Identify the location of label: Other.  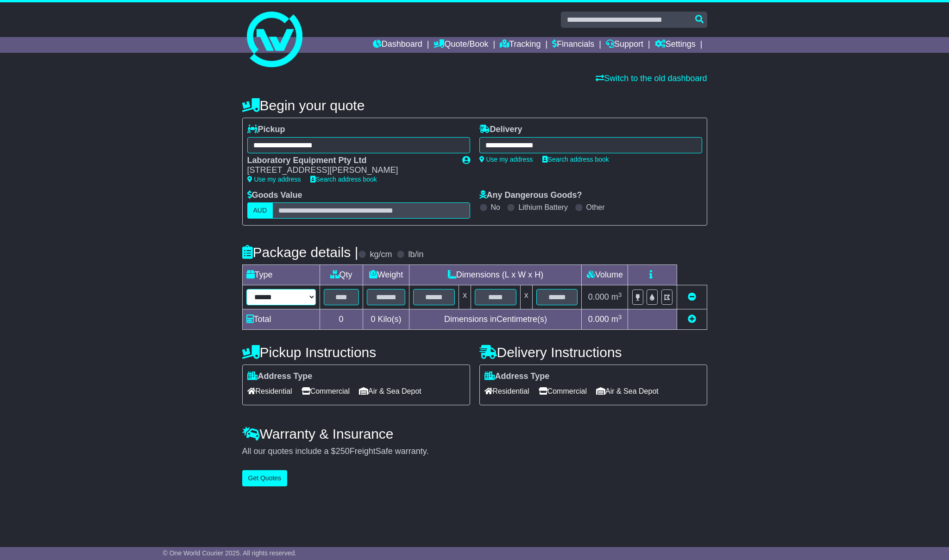
(595, 207).